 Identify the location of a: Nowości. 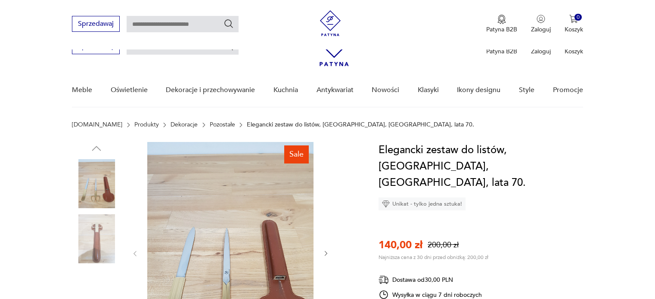
(386, 90).